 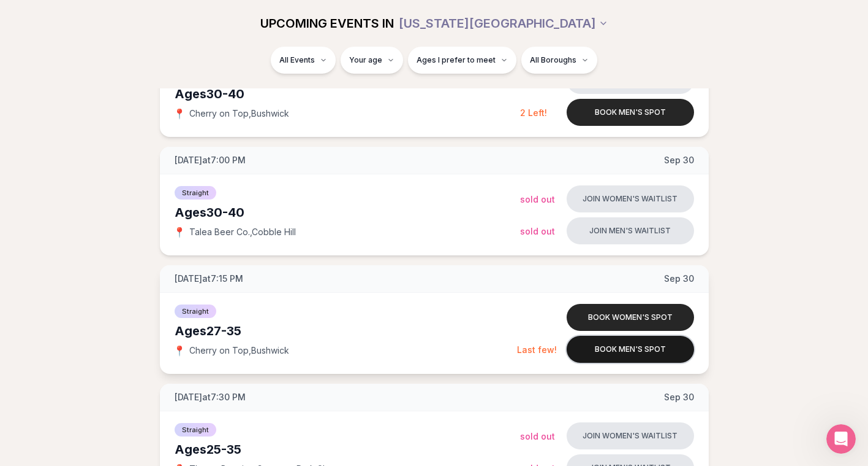 I want to click on span: Last few!, so click(x=537, y=349).